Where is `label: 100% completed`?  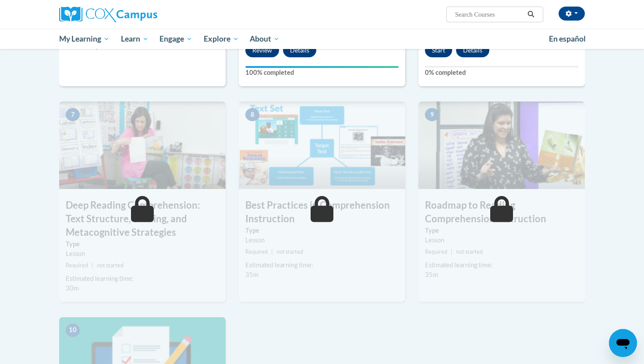 label: 100% completed is located at coordinates (322, 73).